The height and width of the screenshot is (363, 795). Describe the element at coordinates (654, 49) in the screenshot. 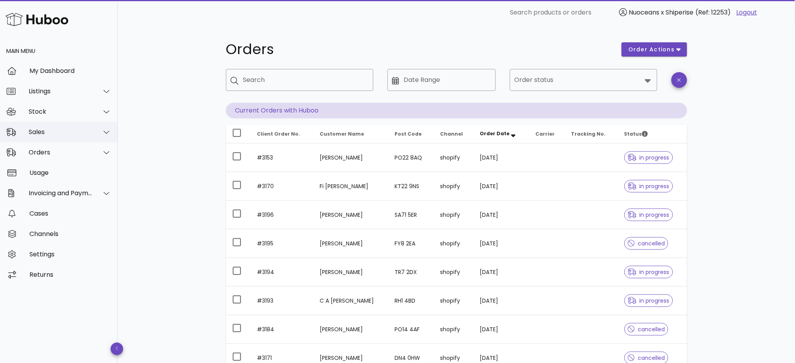

I see `button: order actions` at that location.